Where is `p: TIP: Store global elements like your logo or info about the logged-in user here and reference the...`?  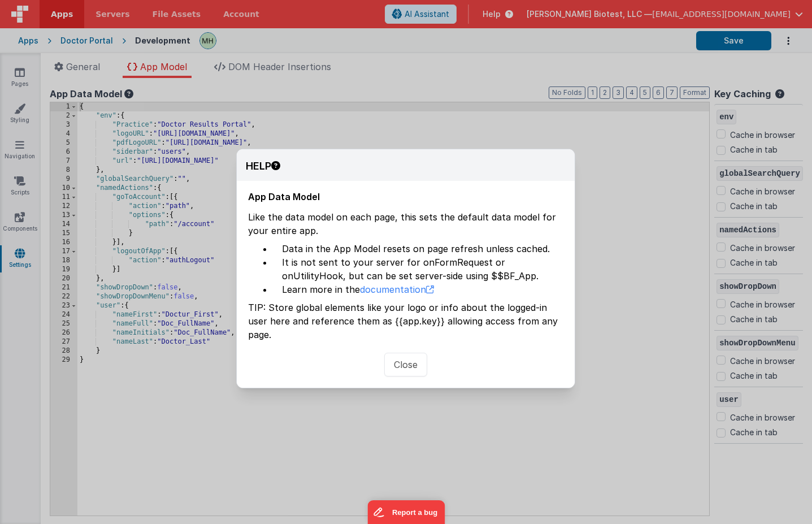 p: TIP: Store global elements like your logo or info about the logged-in user here and reference the... is located at coordinates (406, 321).